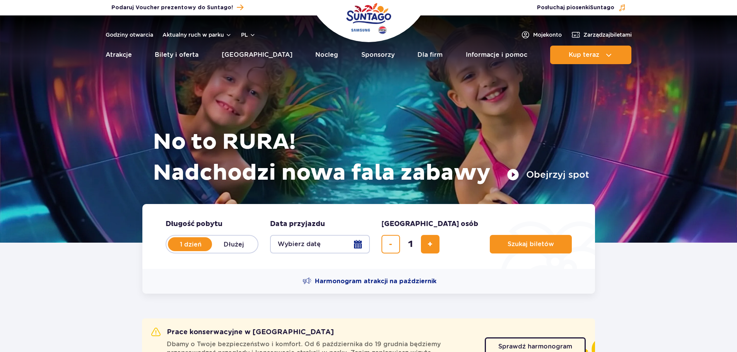 The width and height of the screenshot is (737, 352). What do you see at coordinates (375, 282) in the screenshot?
I see `span: Harmonogram atrakcji na październik` at bounding box center [375, 282].